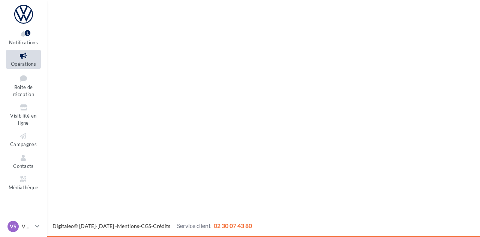 This screenshot has width=480, height=237. What do you see at coordinates (233, 225) in the screenshot?
I see `span: 02 30 07 43 80` at bounding box center [233, 225].